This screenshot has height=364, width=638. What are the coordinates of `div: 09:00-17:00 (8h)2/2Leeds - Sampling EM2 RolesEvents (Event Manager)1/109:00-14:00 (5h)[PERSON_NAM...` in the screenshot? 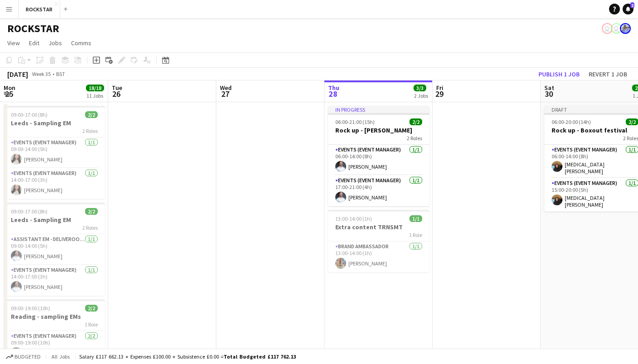 It's located at (54, 152).